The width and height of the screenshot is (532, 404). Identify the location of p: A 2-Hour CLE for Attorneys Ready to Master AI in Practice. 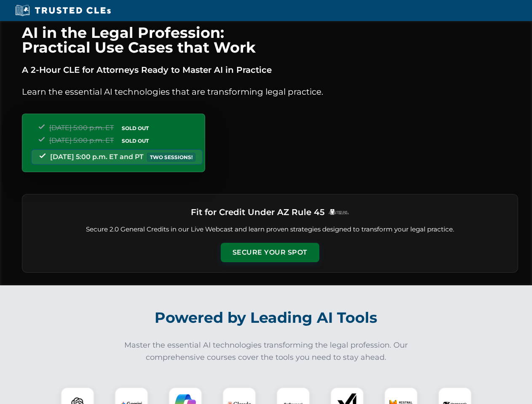
(270, 70).